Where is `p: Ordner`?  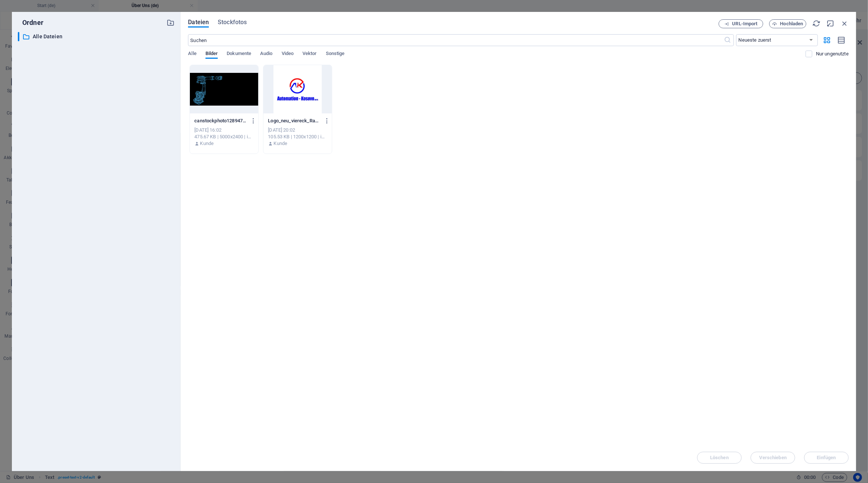
p: Ordner is located at coordinates (31, 23).